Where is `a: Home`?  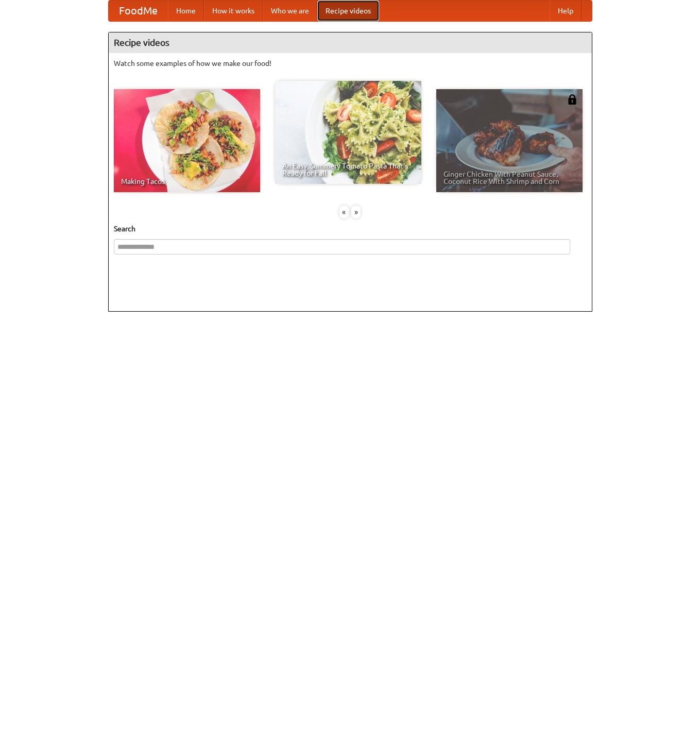
a: Home is located at coordinates (186, 11).